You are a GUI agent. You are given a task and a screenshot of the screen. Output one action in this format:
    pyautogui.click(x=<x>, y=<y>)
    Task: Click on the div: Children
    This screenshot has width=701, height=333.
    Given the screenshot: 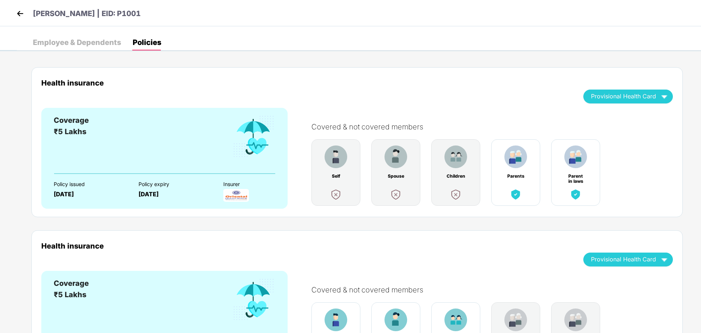 What is the action you would take?
    pyautogui.click(x=456, y=176)
    